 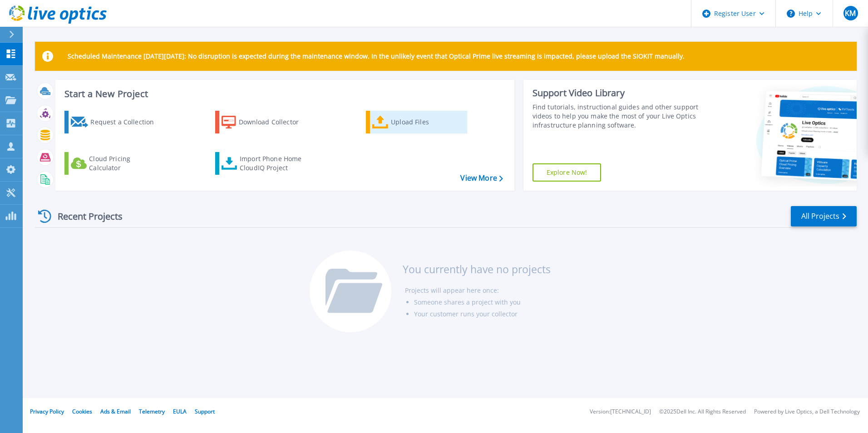 I want to click on a: Ads & Email, so click(x=115, y=411).